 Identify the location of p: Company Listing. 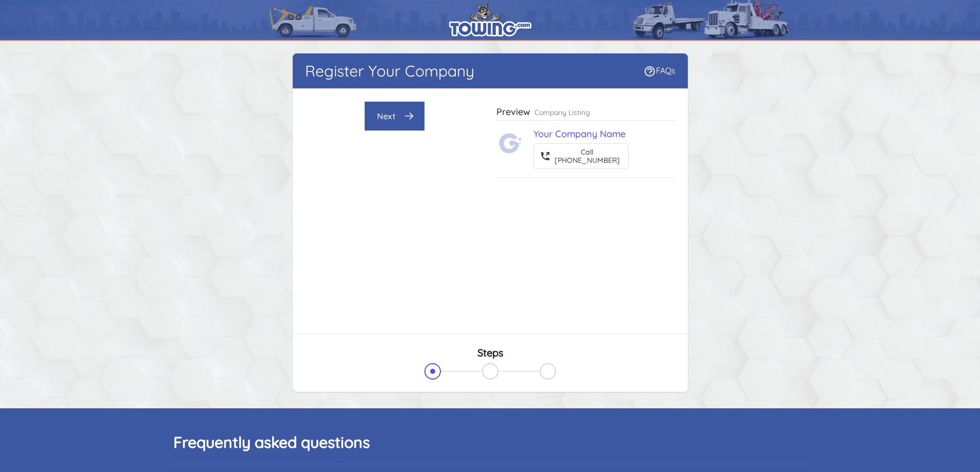
(562, 113).